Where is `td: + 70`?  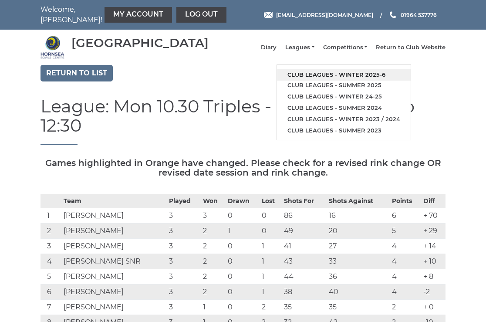
td: + 70 is located at coordinates (433, 216).